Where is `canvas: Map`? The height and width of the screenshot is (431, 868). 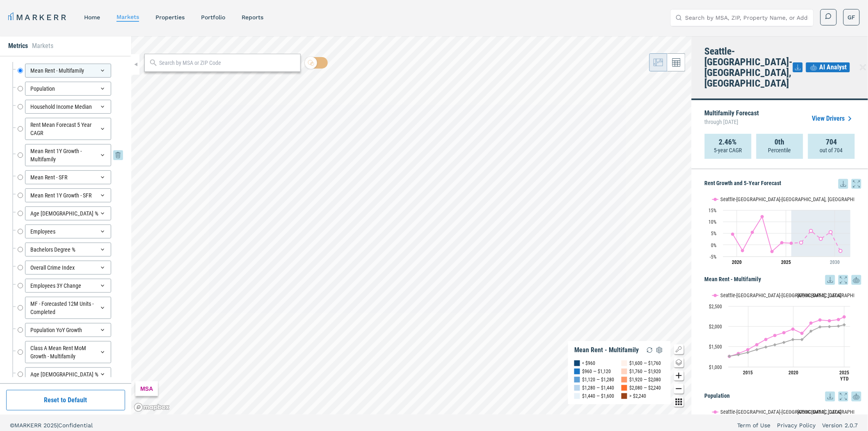 canvas: Map is located at coordinates (411, 225).